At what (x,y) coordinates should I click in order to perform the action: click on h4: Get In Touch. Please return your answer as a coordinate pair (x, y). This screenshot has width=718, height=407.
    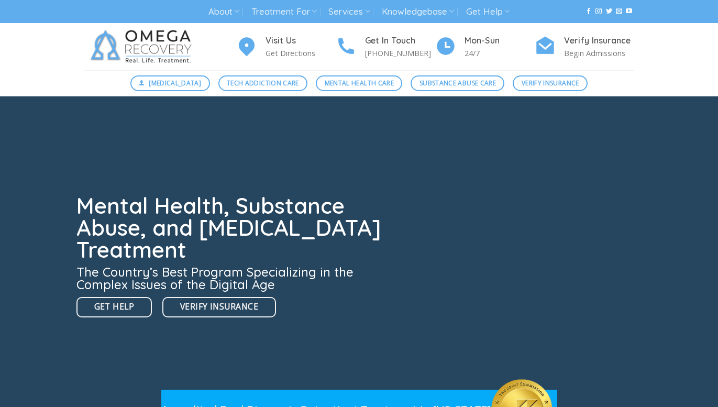
    Looking at the image, I should click on (400, 41).